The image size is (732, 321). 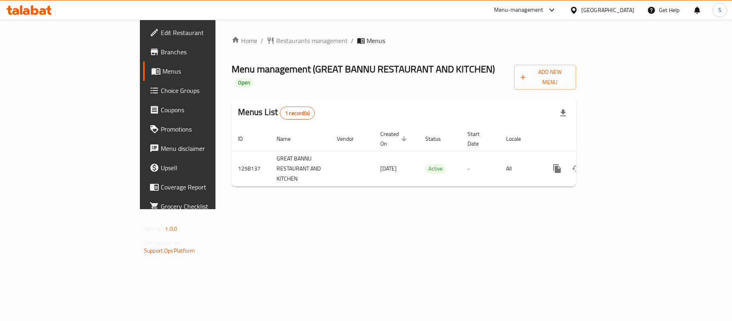 I want to click on div: Export file, so click(x=563, y=113).